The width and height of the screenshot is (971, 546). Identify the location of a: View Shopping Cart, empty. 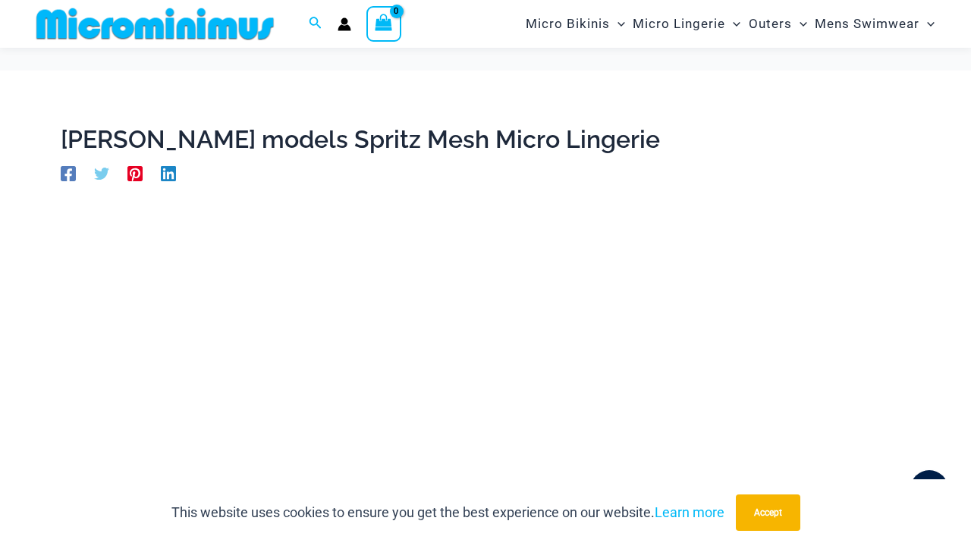
(384, 24).